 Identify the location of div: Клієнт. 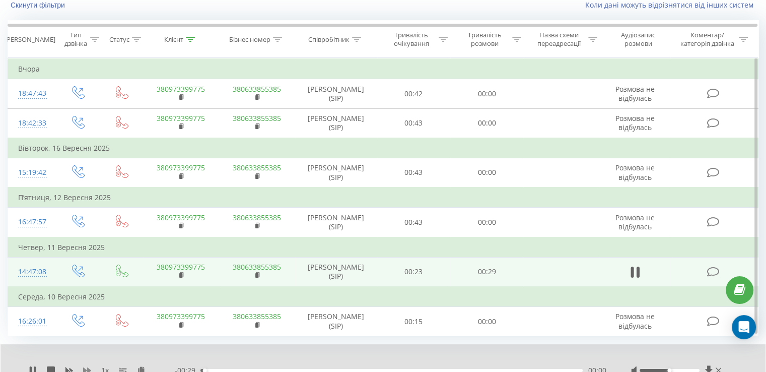
(174, 39).